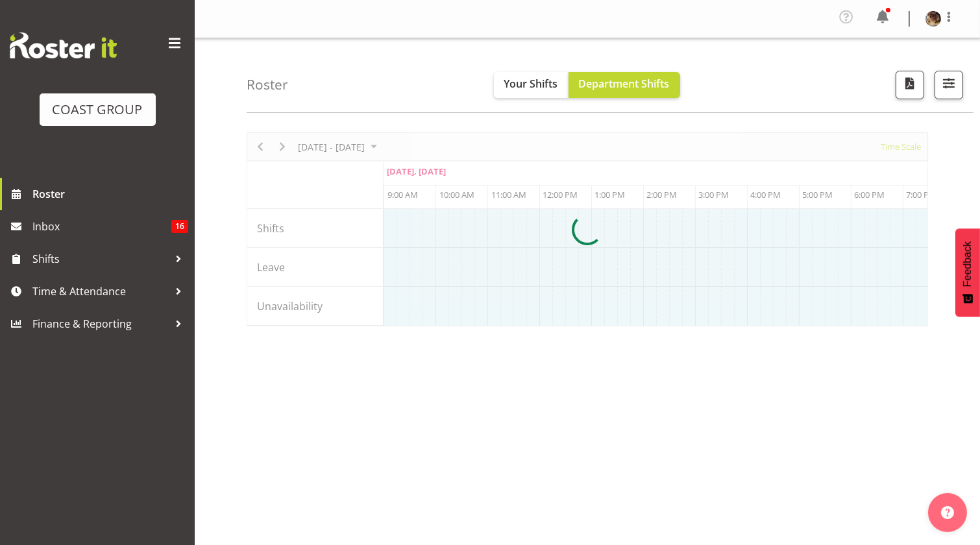 The height and width of the screenshot is (545, 980). Describe the element at coordinates (530, 84) in the screenshot. I see `span: Your Shifts` at that location.